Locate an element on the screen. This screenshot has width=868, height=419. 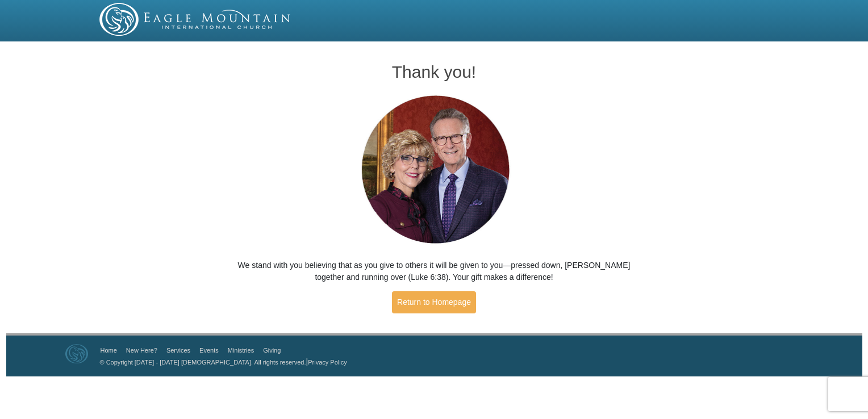
a: Return to Homepage is located at coordinates (434, 302).